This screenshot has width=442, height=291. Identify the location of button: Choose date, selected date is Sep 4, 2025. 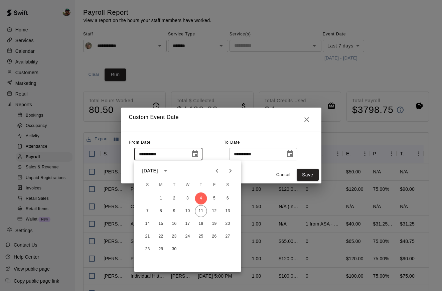
(195, 154).